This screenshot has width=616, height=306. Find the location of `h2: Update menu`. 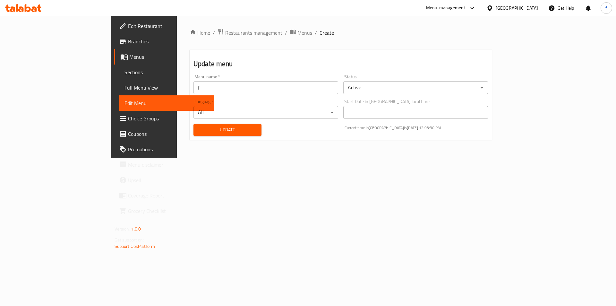

h2: Update menu is located at coordinates (341, 64).